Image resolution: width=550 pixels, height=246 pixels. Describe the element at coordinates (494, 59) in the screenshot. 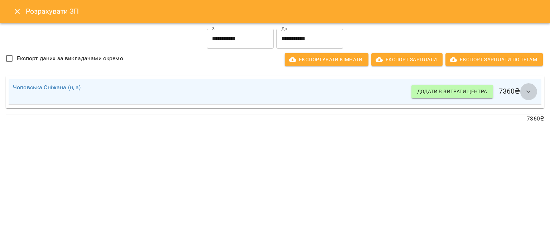

I see `span: Експорт Зарплати по тегам` at that location.